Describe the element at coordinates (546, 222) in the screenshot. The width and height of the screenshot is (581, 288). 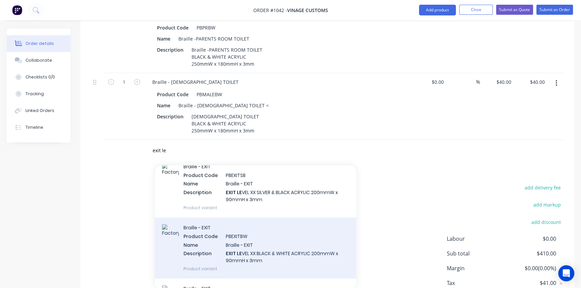
I see `button: add discount` at that location.